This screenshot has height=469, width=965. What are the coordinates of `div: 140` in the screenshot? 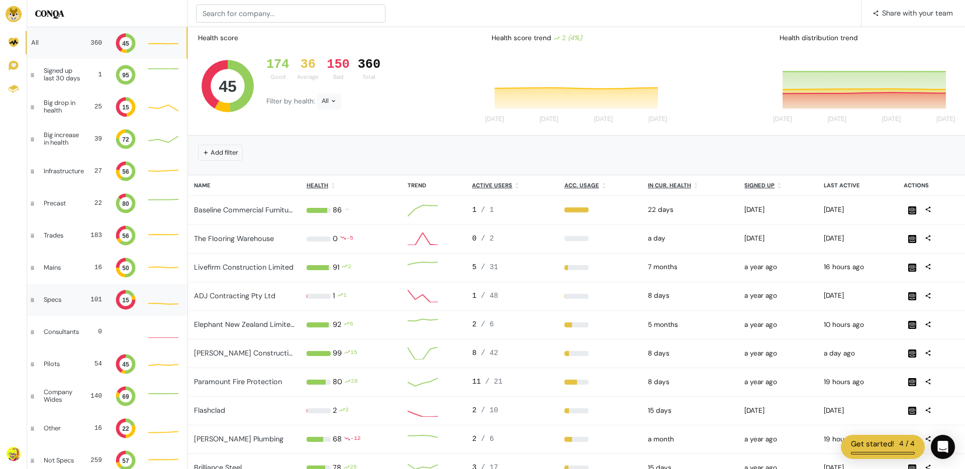 It's located at (96, 396).